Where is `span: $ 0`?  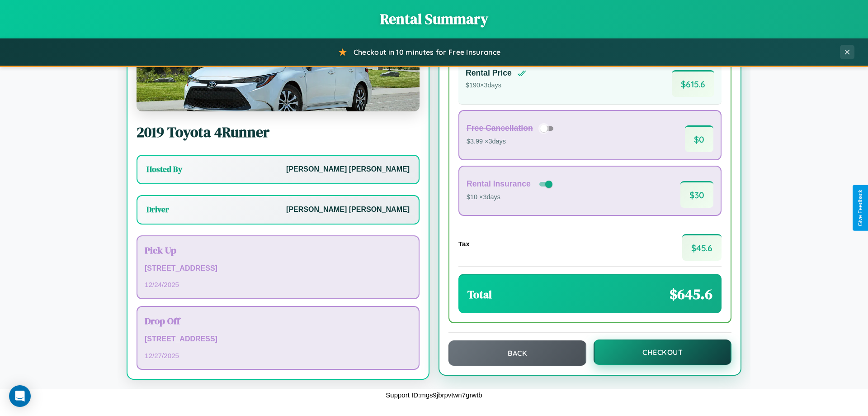
span: $ 0 is located at coordinates (699, 138).